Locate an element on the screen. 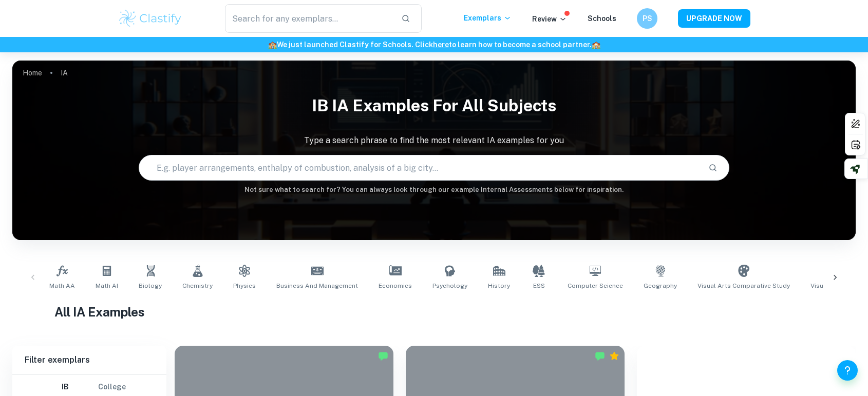 The image size is (868, 396). span: Business and Management is located at coordinates (317, 286).